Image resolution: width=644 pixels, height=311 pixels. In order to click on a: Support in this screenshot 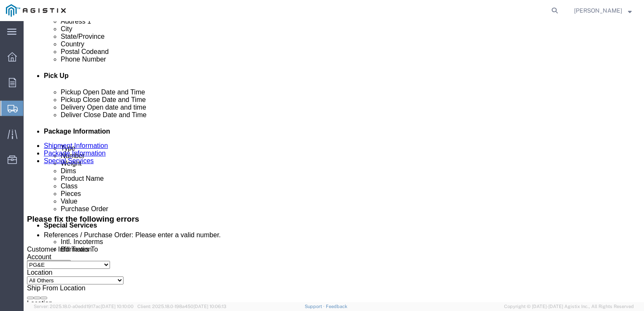, I will do `click(315, 306)`.